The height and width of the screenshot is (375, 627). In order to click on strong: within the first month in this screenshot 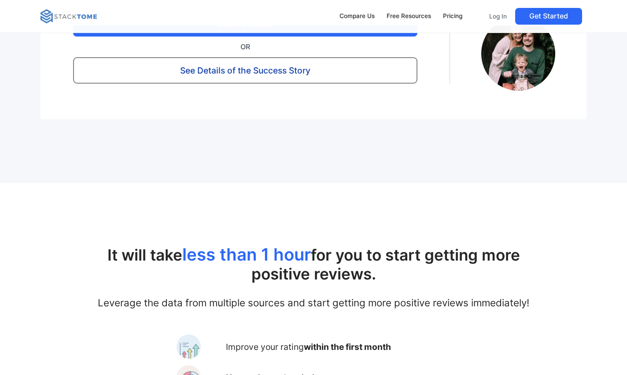, I will do `click(347, 347)`.